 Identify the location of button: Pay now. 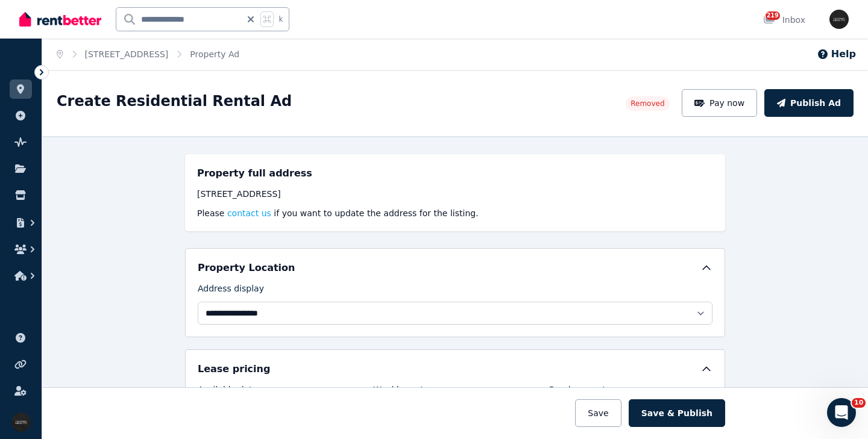
(720, 103).